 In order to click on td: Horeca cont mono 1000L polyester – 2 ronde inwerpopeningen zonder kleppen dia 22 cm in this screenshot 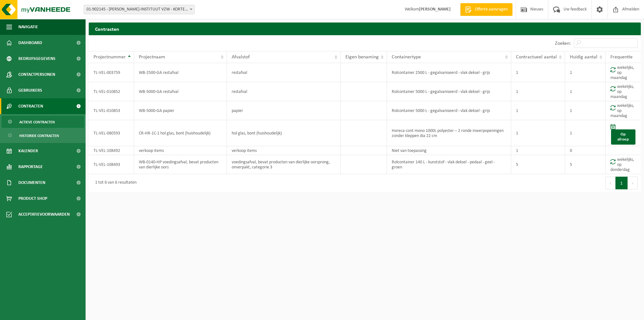, I will do `click(449, 133)`.